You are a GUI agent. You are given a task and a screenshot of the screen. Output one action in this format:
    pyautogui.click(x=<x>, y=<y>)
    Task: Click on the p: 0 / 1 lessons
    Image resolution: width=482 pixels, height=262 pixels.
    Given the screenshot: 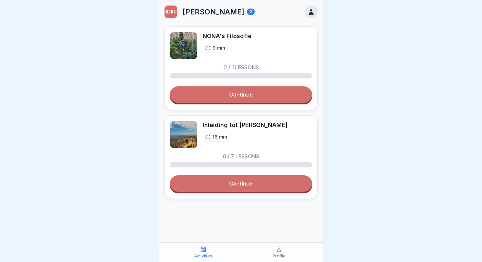 What is the action you would take?
    pyautogui.click(x=241, y=67)
    